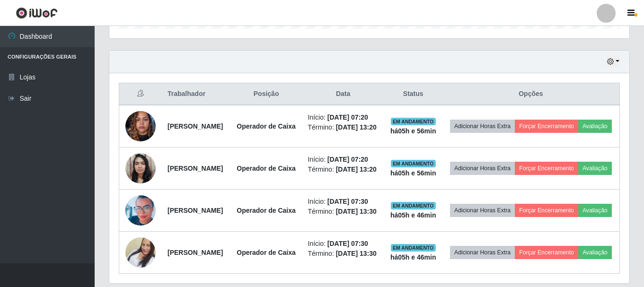  Describe the element at coordinates (196, 94) in the screenshot. I see `th: Trabalhador` at that location.